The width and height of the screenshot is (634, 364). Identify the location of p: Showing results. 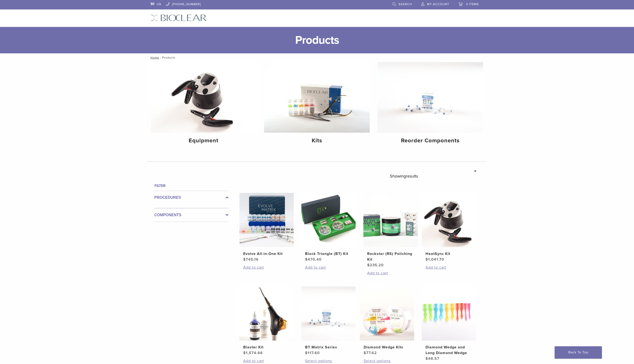
(404, 176).